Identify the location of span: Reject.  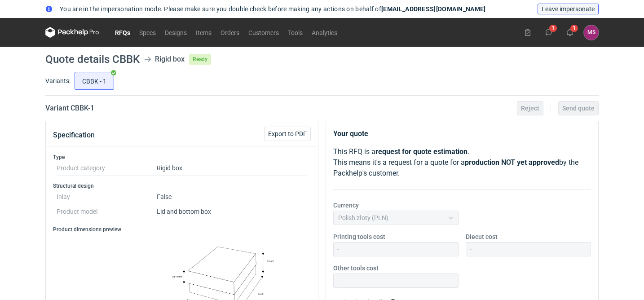
(530, 108).